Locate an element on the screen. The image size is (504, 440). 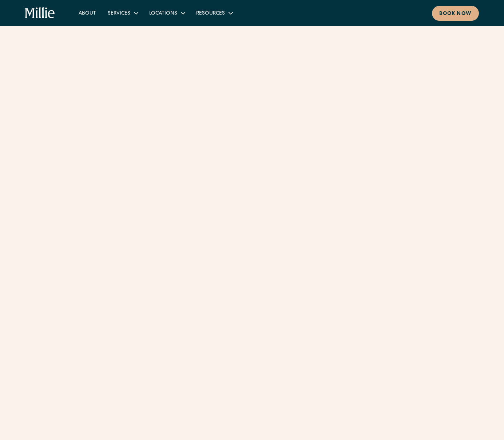
div: Book now is located at coordinates (455, 14).